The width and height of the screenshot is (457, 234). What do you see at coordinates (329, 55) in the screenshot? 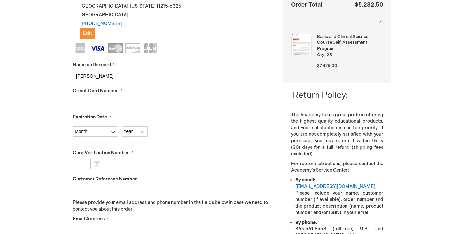
I see `span: 25` at bounding box center [329, 55].